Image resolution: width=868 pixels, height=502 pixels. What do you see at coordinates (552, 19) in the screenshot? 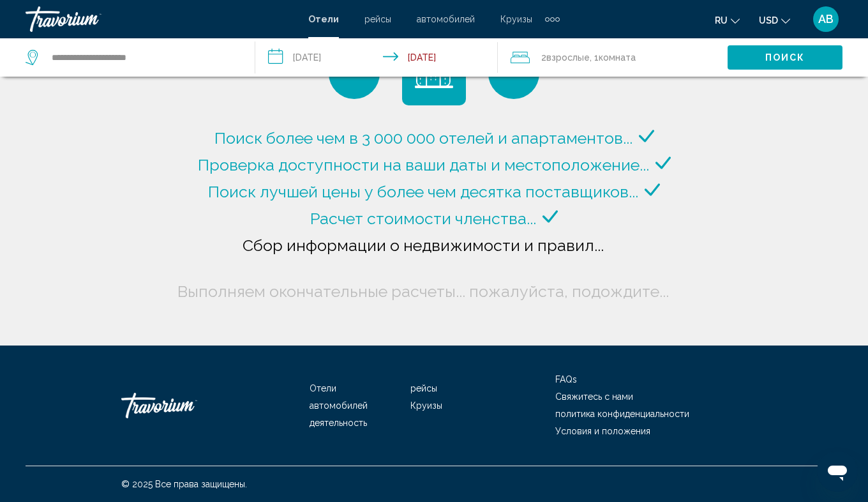
I see `button: Extra navigation items` at bounding box center [552, 19].